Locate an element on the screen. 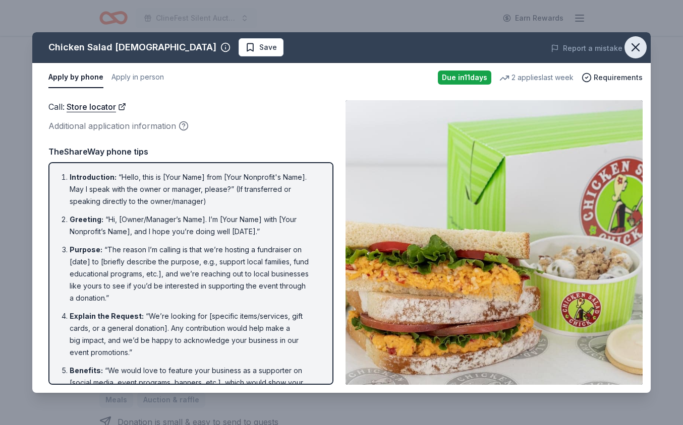 Image resolution: width=683 pixels, height=425 pixels. div: Additional application information is located at coordinates (191, 126).